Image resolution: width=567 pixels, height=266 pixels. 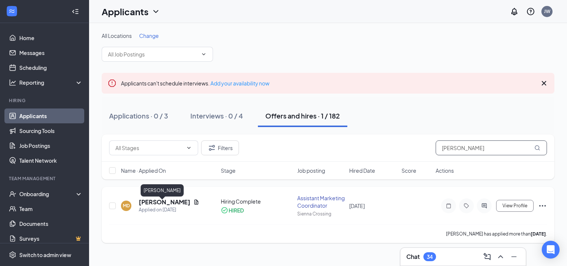 What do you see at coordinates (448, 205) in the screenshot?
I see `svg: Note` at bounding box center [448, 205].